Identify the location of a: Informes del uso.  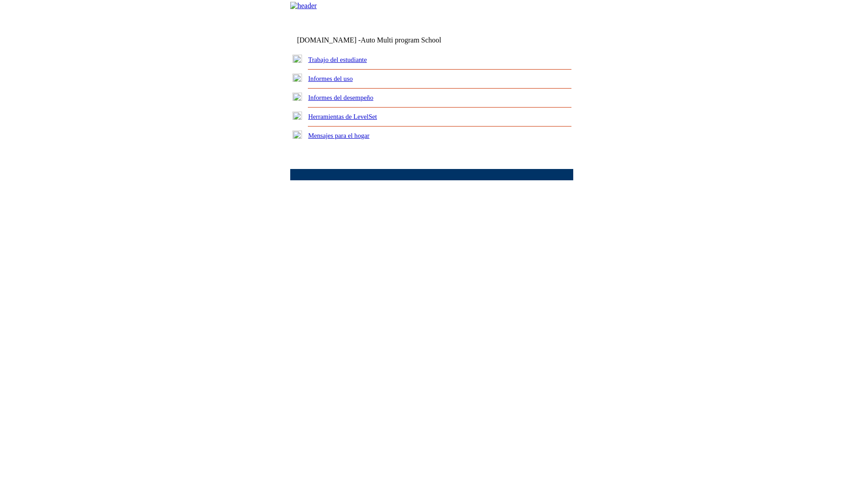
(331, 79).